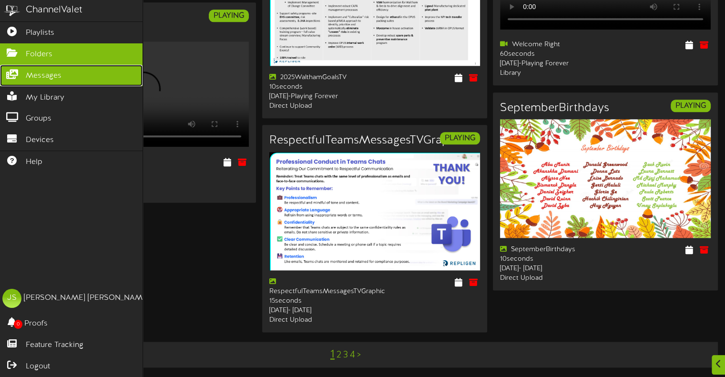 Image resolution: width=725 pixels, height=377 pixels. I want to click on div: Welcome Right, so click(549, 45).